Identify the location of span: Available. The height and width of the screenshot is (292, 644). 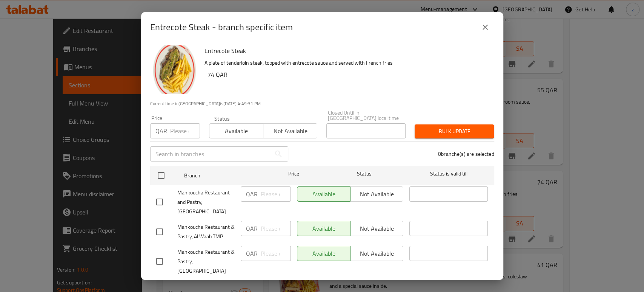
(236, 131).